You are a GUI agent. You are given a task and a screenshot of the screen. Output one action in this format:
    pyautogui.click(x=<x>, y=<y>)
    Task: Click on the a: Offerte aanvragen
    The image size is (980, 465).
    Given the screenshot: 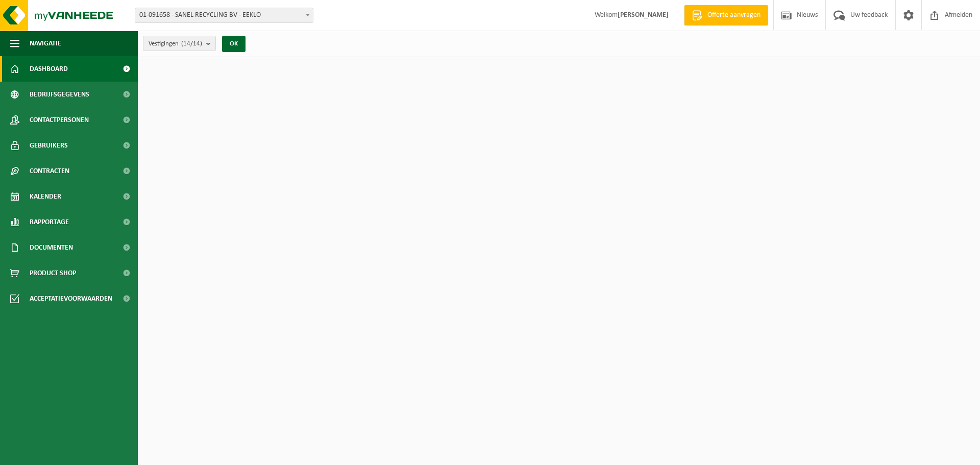 What is the action you would take?
    pyautogui.click(x=726, y=16)
    